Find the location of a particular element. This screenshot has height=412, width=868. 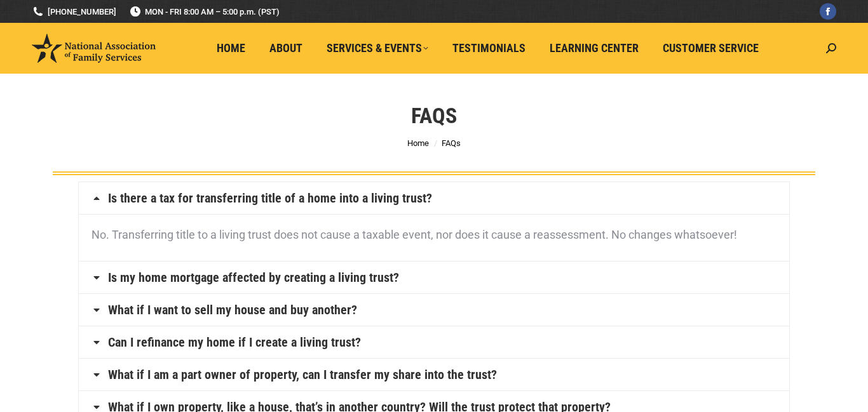

a: Customer Service is located at coordinates (710, 48).